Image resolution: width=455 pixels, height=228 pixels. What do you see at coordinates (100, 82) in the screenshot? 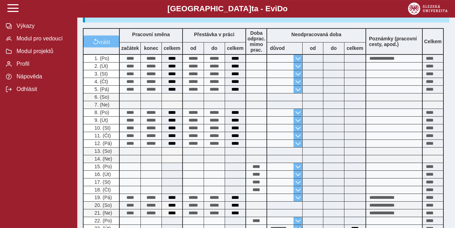
I see `span: 4. (Čt)` at bounding box center [100, 82].